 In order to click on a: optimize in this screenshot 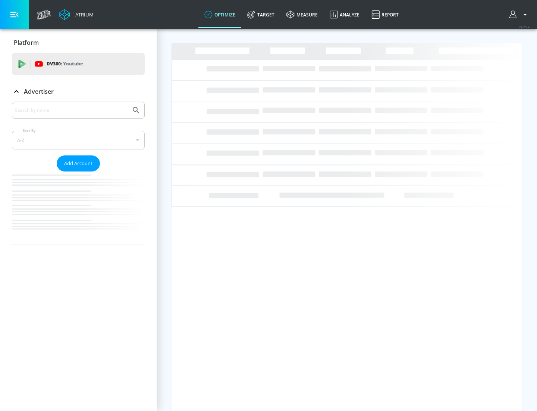, I will do `click(220, 15)`.